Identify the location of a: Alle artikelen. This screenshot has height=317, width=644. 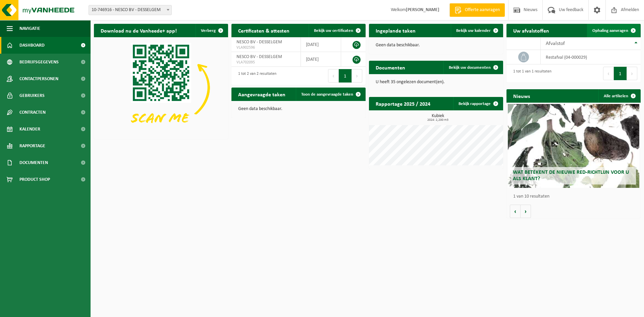
(619, 96).